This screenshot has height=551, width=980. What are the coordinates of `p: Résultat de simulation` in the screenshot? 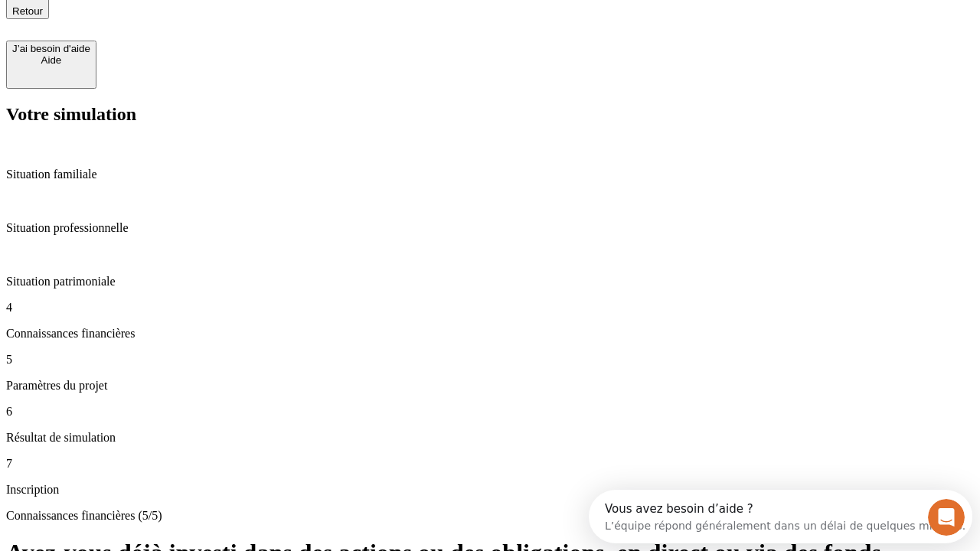 It's located at (490, 438).